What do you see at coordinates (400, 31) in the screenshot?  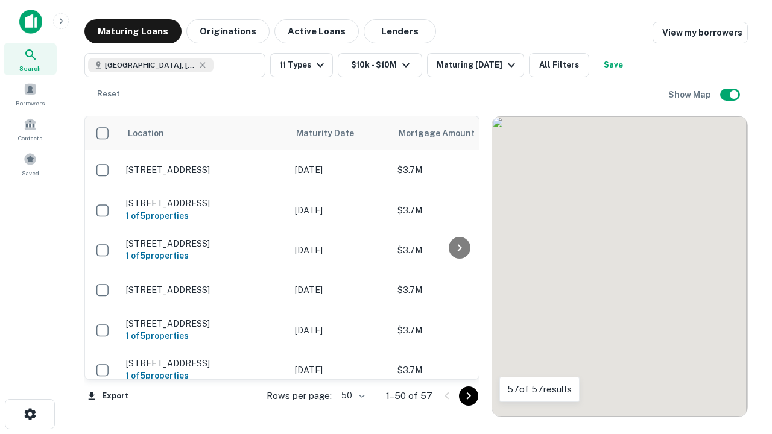 I see `button: Lenders` at bounding box center [400, 31].